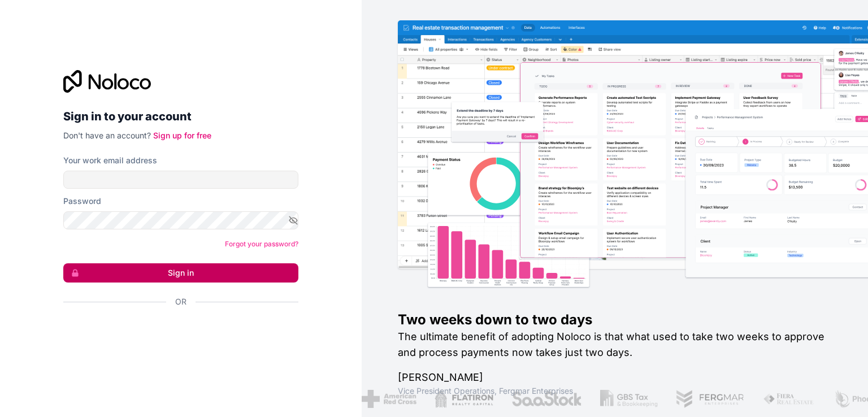  What do you see at coordinates (181, 221) in the screenshot?
I see `input: Password` at bounding box center [181, 221].